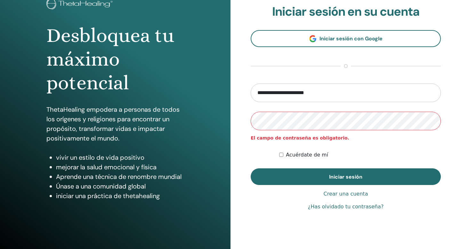  I want to click on font: Crear una cuenta, so click(346, 194).